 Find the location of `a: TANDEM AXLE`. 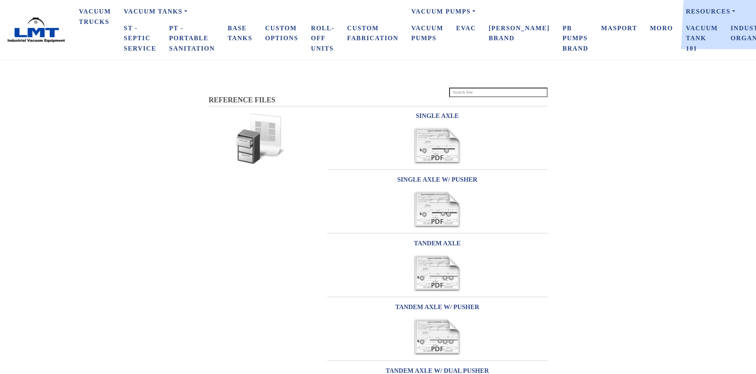

a: TANDEM AXLE is located at coordinates (437, 243).